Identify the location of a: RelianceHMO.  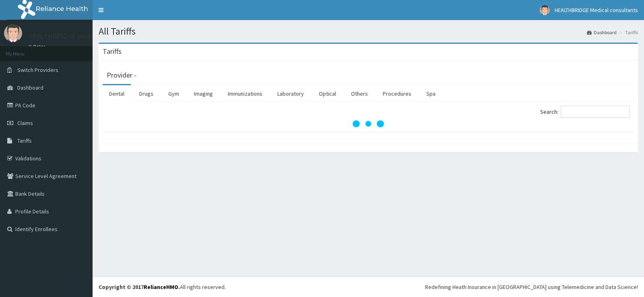
(161, 287).